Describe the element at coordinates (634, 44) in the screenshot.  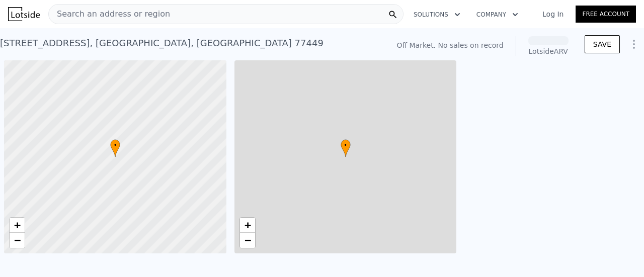
I see `button: Show Options` at that location.